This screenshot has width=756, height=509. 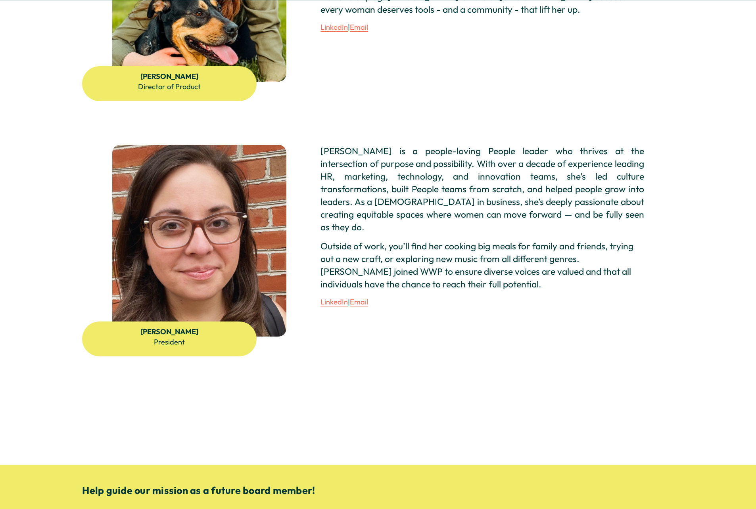 What do you see at coordinates (198, 490) in the screenshot?
I see `strong: Help guide our mission as a future board member!` at bounding box center [198, 490].